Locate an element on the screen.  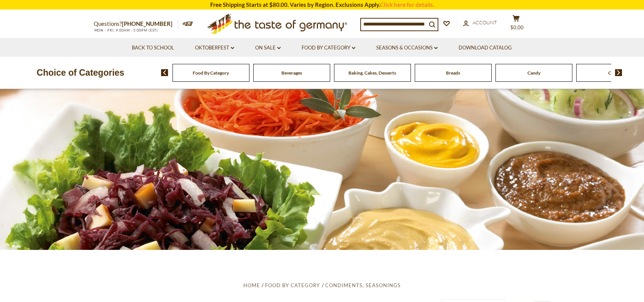
img: previous arrow is located at coordinates (164, 73).